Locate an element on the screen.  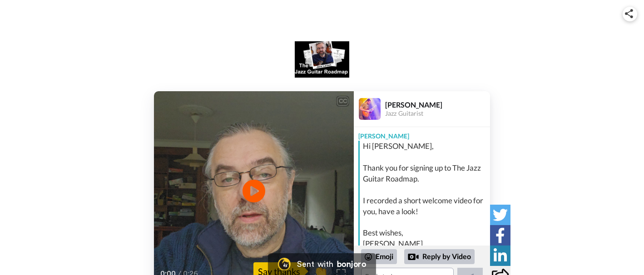
div: Sent with is located at coordinates (315, 264).